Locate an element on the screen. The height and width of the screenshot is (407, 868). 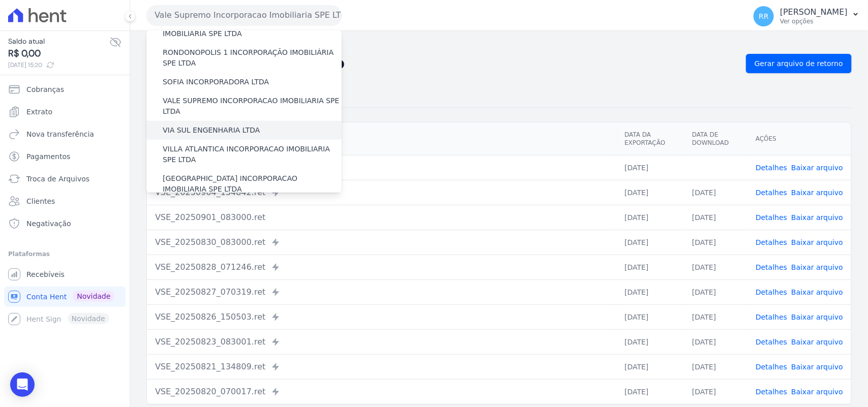
th: Arquivo is located at coordinates (381, 139).